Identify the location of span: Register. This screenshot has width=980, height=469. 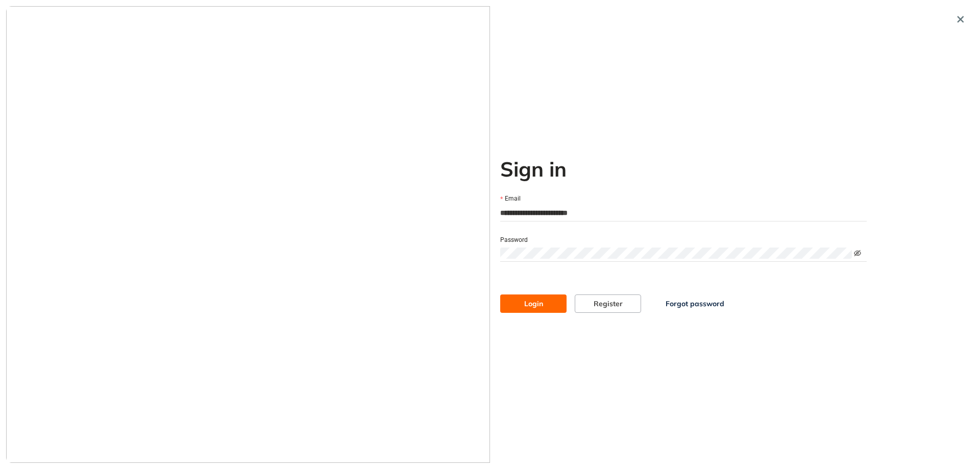
(608, 303).